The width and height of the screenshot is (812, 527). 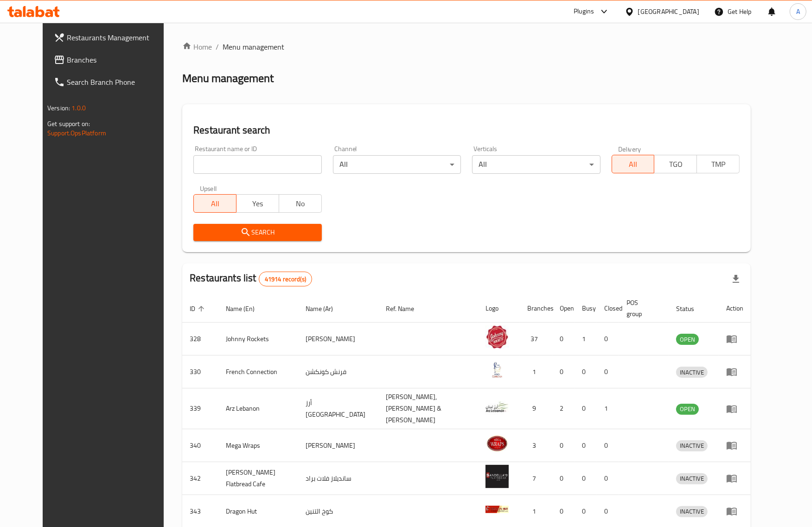 I want to click on button: Yes, so click(x=258, y=204).